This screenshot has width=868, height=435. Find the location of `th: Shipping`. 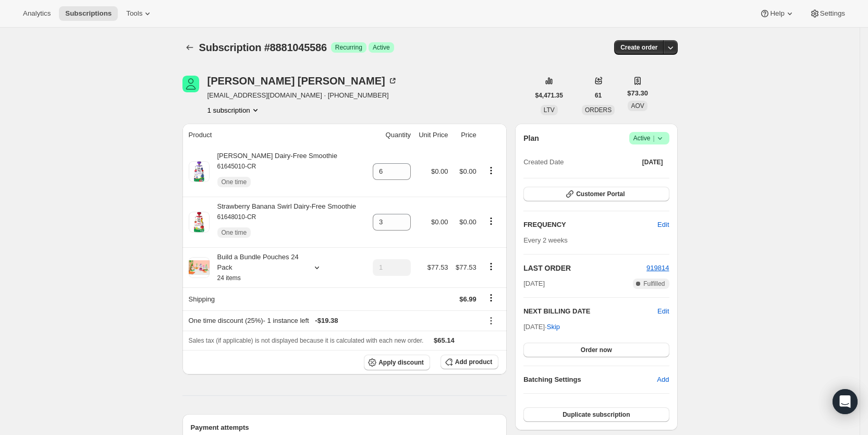

th: Shipping is located at coordinates (275, 299).